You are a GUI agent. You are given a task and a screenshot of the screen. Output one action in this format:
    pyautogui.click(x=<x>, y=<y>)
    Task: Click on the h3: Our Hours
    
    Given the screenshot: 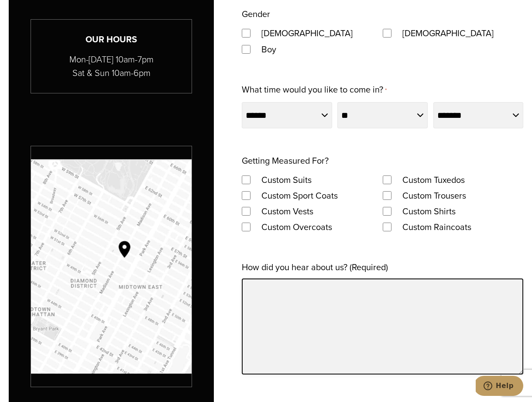 What is the action you would take?
    pyautogui.click(x=111, y=39)
    